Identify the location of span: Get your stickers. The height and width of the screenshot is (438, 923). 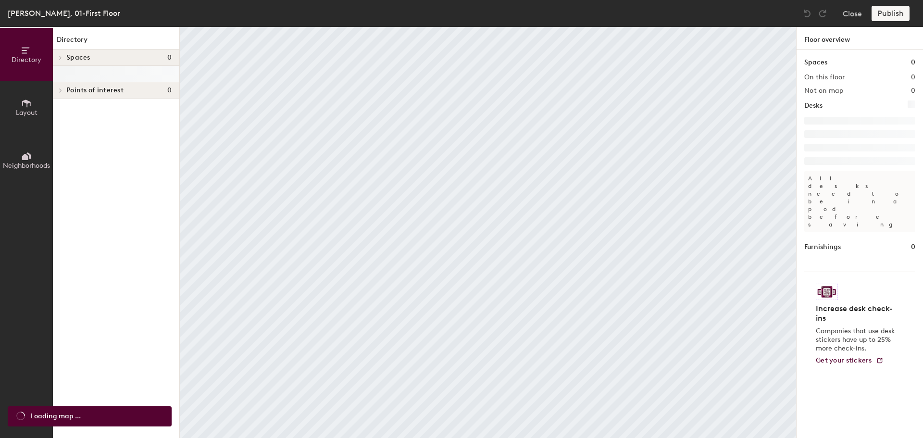
(844, 360).